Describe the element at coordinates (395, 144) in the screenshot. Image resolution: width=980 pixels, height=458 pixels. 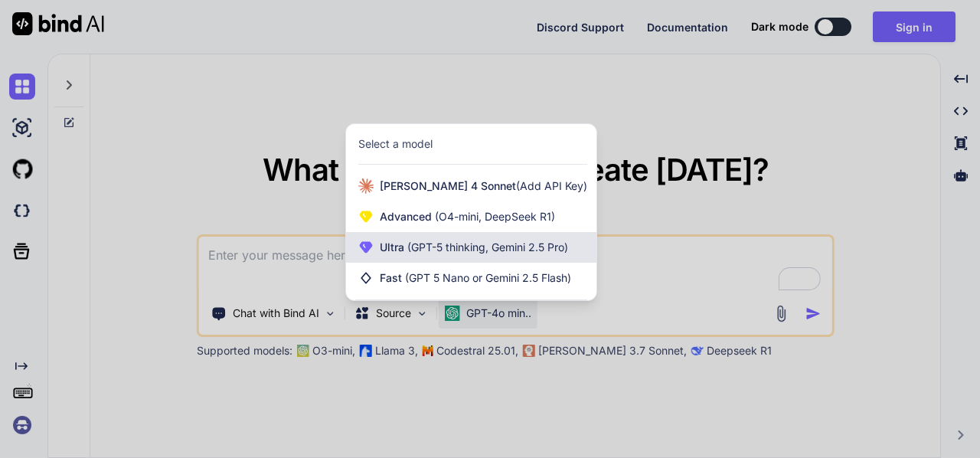
I see `div: Select a model` at that location.